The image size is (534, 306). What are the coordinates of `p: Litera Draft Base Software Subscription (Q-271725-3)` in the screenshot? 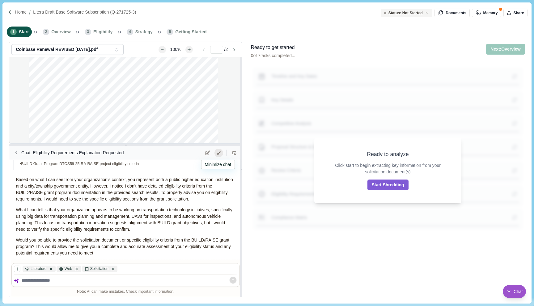 It's located at (84, 12).